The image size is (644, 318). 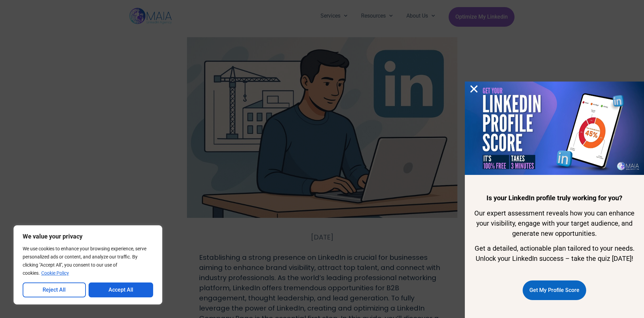 What do you see at coordinates (88, 261) in the screenshot?
I see `p: We use cookies to enhance your browsing experience, serve personalized ads or content, and analyz...` at bounding box center [88, 261].